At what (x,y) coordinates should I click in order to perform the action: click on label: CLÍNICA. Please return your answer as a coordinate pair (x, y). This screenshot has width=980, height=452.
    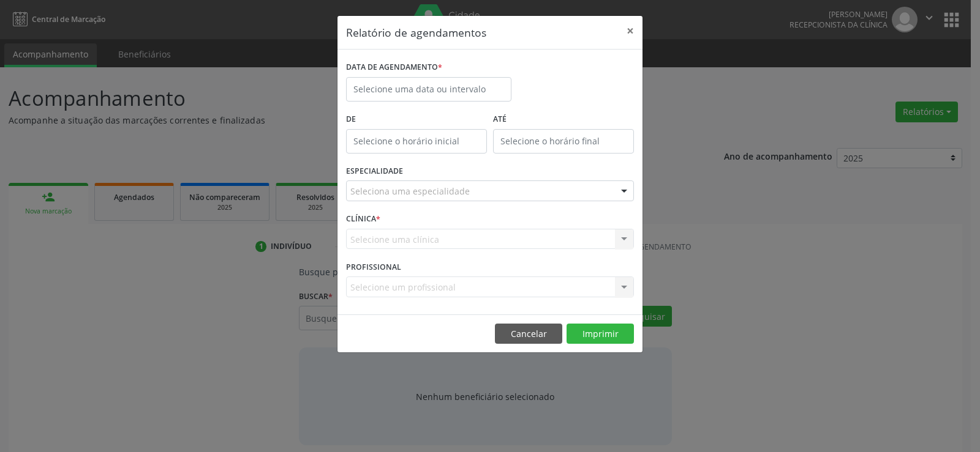
    Looking at the image, I should click on (363, 219).